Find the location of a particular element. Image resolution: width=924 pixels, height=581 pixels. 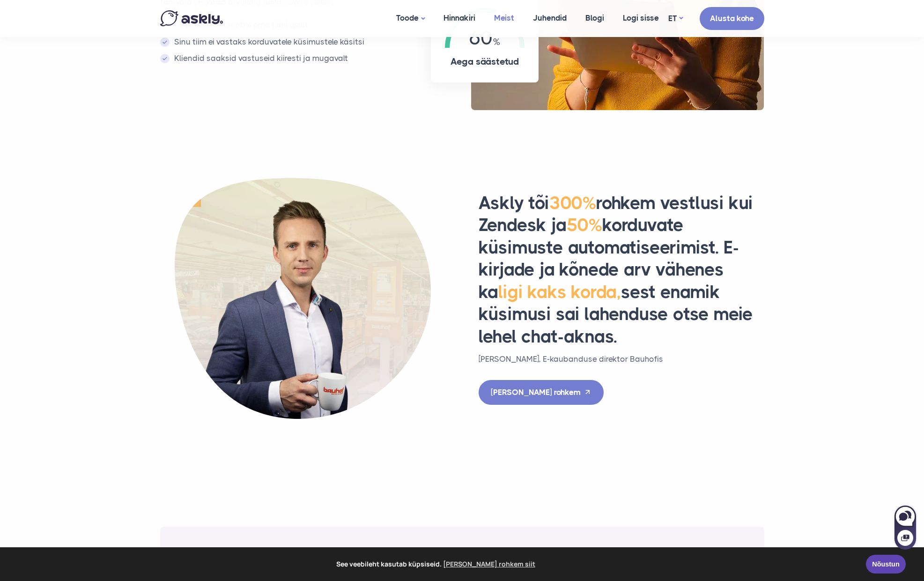

h2: Askly tõi rohkem vestlusi kui Zendesk ja korduvate küsimuste automatiseerimist. E-kirjade ja kõne... is located at coordinates (621, 270).